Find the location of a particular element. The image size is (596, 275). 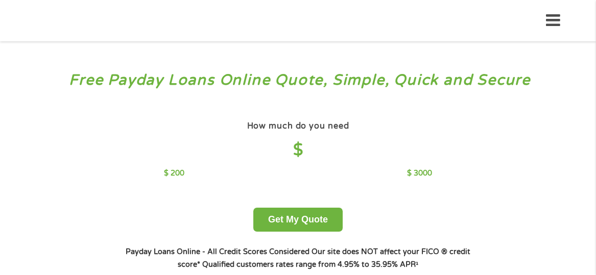

button: Get My Quote is located at coordinates (298, 219).